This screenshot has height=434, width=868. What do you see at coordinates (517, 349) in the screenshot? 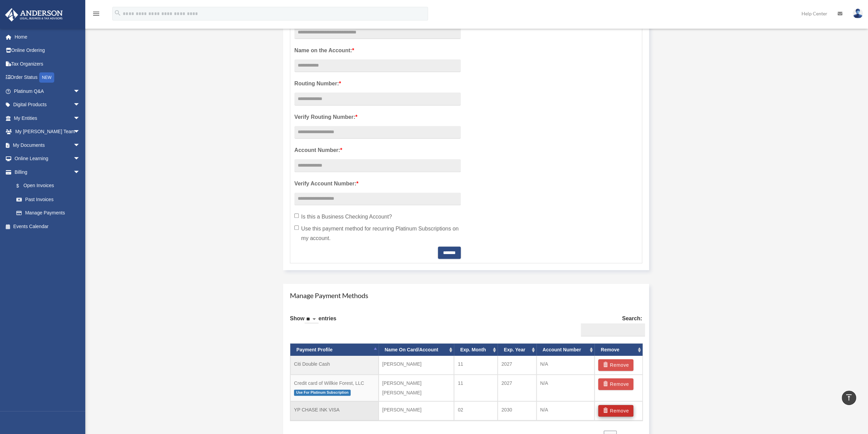
I see `th: Exp. Year: activate to sort column ascending` at bounding box center [517, 349].